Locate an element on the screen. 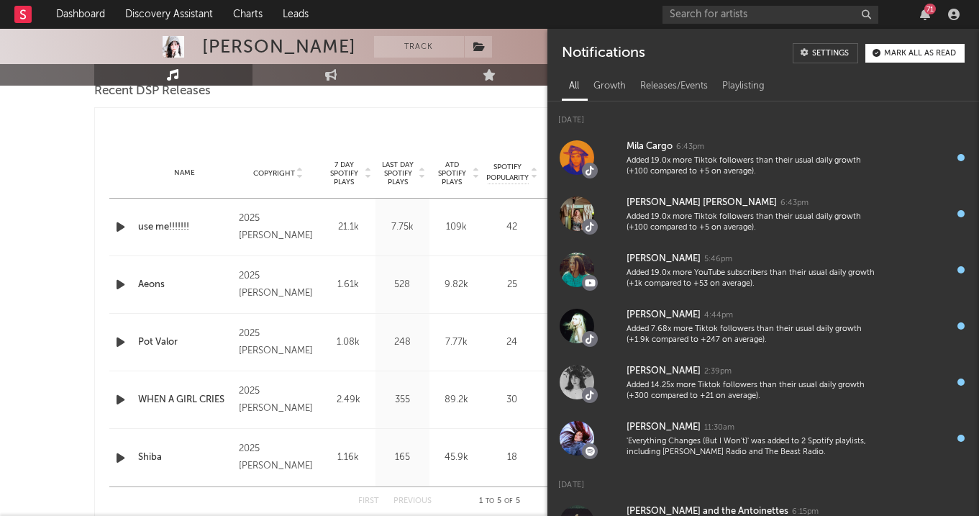  span: of is located at coordinates (508, 501).